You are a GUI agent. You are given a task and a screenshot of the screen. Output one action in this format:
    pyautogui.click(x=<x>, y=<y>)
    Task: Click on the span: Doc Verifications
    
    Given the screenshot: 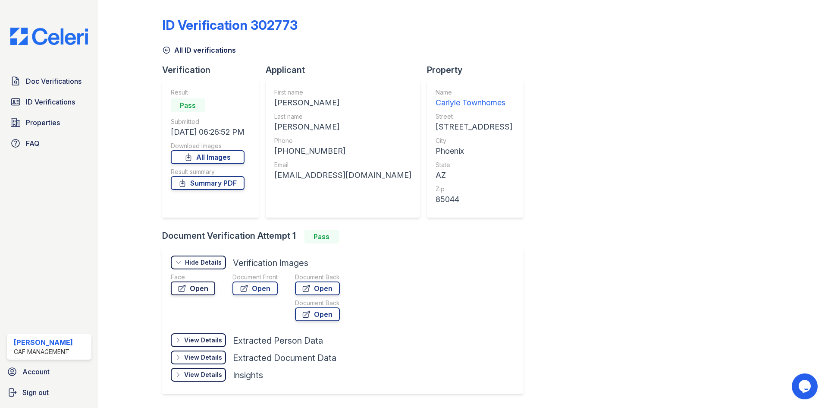 What is the action you would take?
    pyautogui.click(x=53, y=81)
    